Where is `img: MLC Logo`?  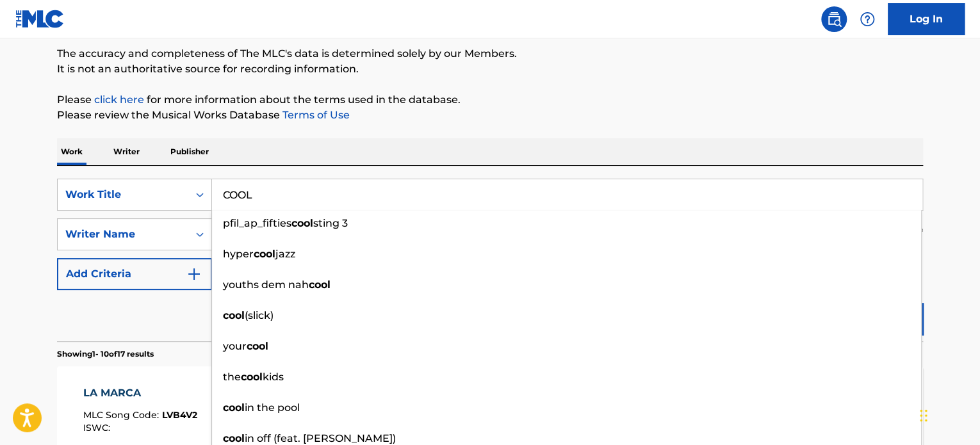 img: MLC Logo is located at coordinates (39, 19).